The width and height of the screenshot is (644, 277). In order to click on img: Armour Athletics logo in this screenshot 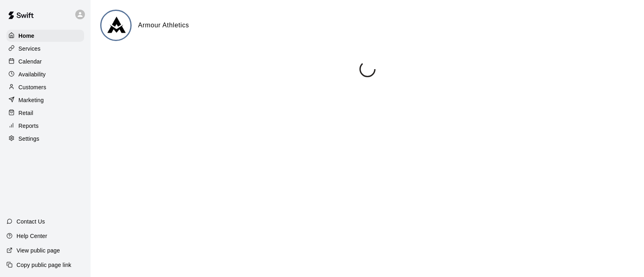, I will do `click(116, 26)`.